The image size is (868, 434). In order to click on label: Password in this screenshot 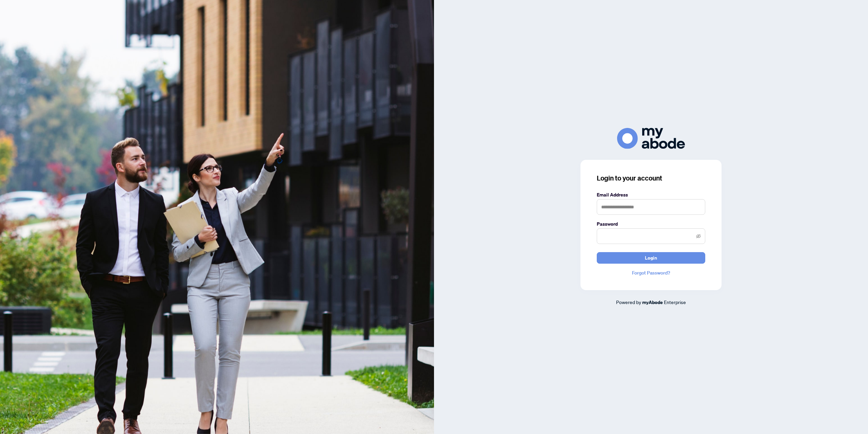, I will do `click(651, 224)`.